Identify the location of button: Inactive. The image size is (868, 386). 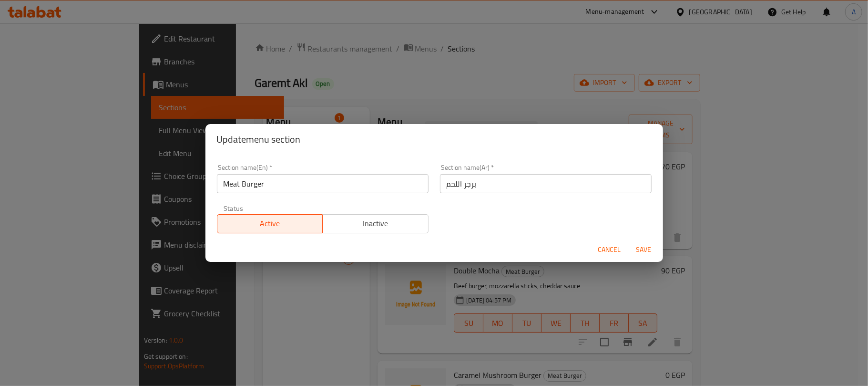
(375, 223).